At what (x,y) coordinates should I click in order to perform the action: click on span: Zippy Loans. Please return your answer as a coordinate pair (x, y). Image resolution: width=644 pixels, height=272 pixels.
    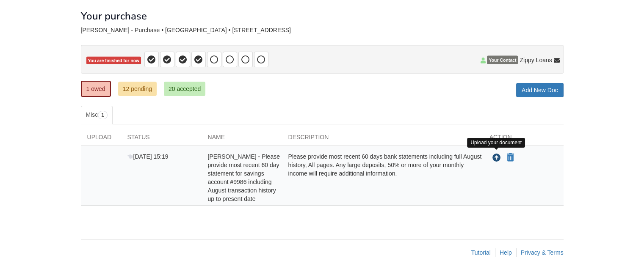
    Looking at the image, I should click on (536, 60).